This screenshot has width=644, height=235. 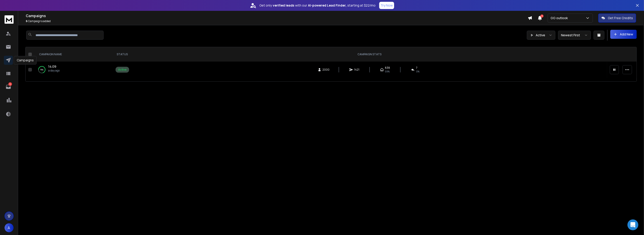 I want to click on th: CAMPAIGN NAME, so click(x=73, y=54).